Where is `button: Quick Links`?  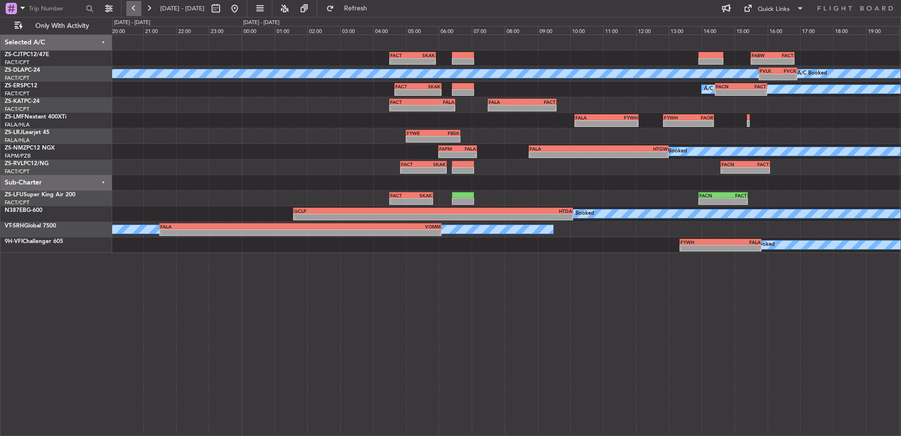
button: Quick Links is located at coordinates (774, 8).